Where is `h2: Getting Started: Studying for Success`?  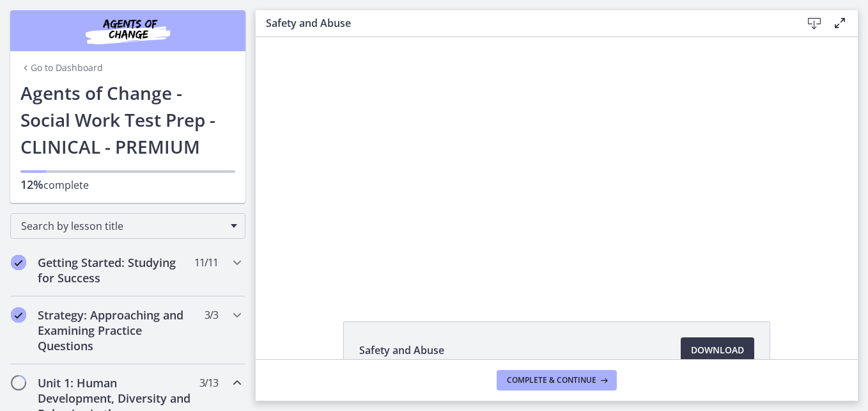 h2: Getting Started: Studying for Success is located at coordinates (116, 270).